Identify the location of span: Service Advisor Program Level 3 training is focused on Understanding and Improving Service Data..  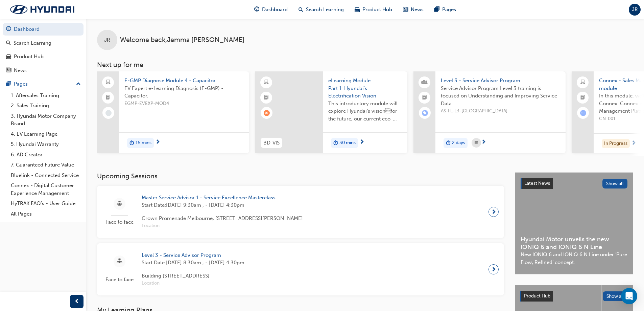
(501, 96).